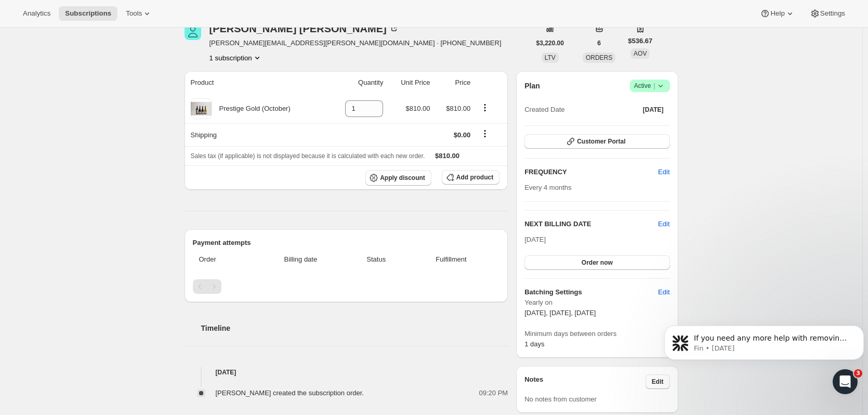 Image resolution: width=868 pixels, height=415 pixels. Describe the element at coordinates (475, 177) in the screenshot. I see `span: Add product` at that location.